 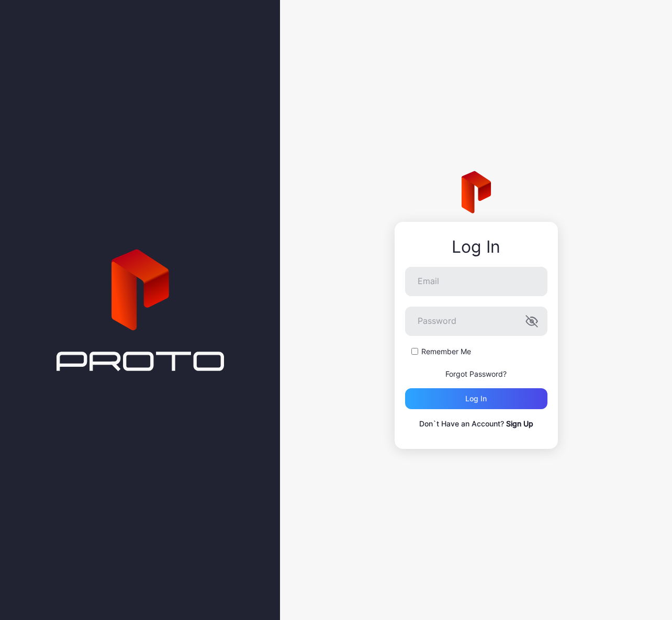 I want to click on input: Password, so click(x=476, y=321).